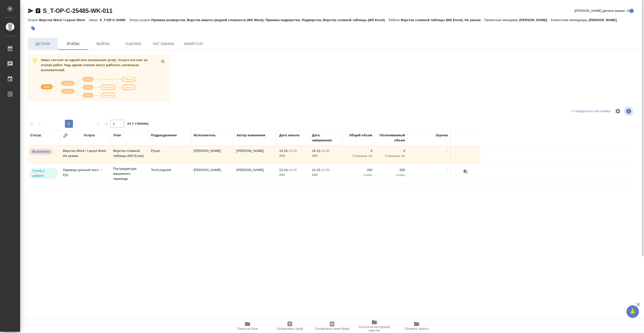 The height and width of the screenshot is (333, 644). Describe the element at coordinates (270, 20) in the screenshot. I see `p: Приемка разверстки, Верстка макета средней сложности (MS Word), Приемка подверстки, Подверстка, В...` at that location.